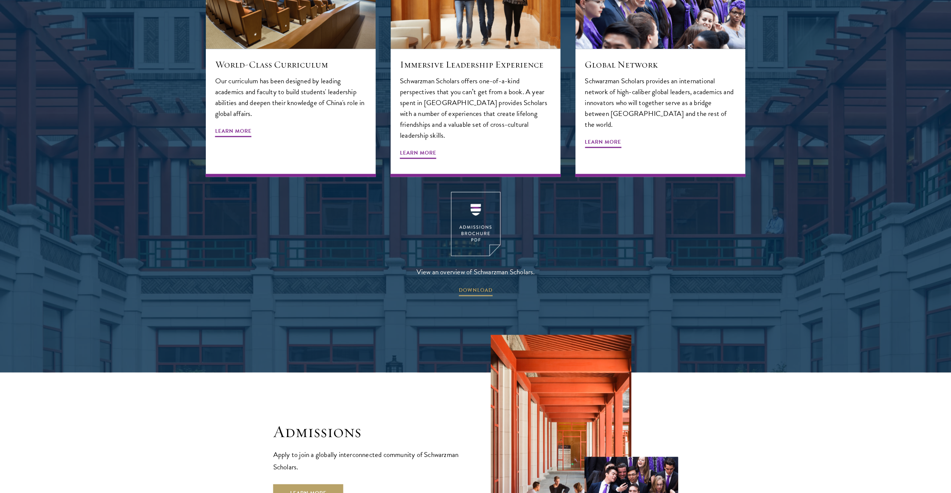 Image resolution: width=951 pixels, height=493 pixels. Describe the element at coordinates (476, 291) in the screenshot. I see `span: DOWNLOAD` at that location.